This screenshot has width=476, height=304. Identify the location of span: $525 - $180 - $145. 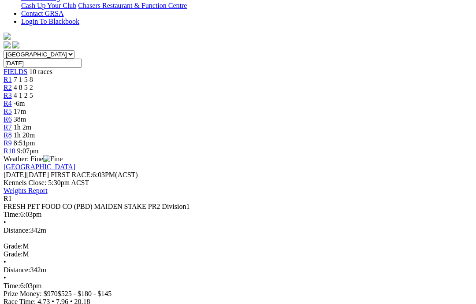
(85, 293).